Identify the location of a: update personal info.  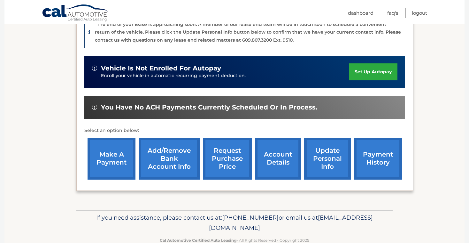
(328, 158).